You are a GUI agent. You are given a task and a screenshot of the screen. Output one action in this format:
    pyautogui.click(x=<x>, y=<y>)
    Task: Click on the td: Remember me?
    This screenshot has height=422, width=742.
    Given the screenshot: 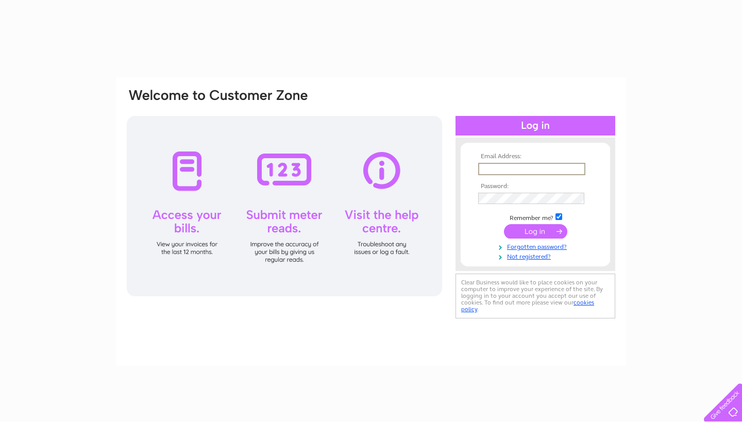 What is the action you would take?
    pyautogui.click(x=536, y=217)
    